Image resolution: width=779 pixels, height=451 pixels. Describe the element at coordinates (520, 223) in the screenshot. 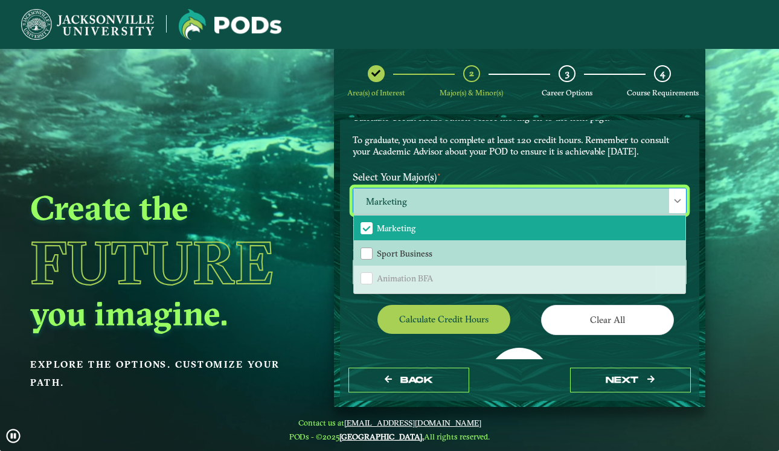

I see `p: Please select at least one Major` at that location.